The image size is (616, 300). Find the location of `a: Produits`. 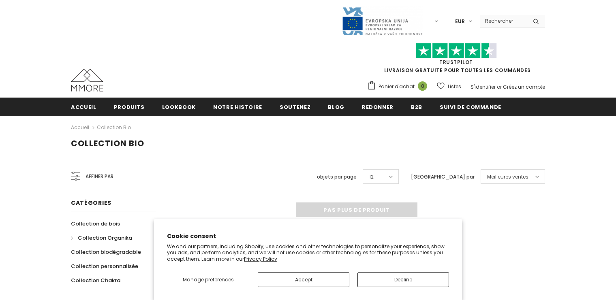

a: Produits is located at coordinates (129, 107).